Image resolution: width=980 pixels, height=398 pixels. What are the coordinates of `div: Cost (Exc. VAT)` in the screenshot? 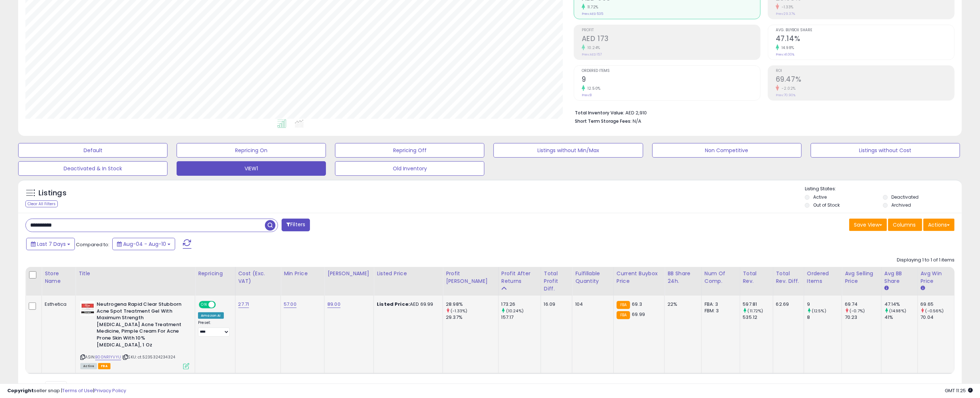 It's located at (258, 277).